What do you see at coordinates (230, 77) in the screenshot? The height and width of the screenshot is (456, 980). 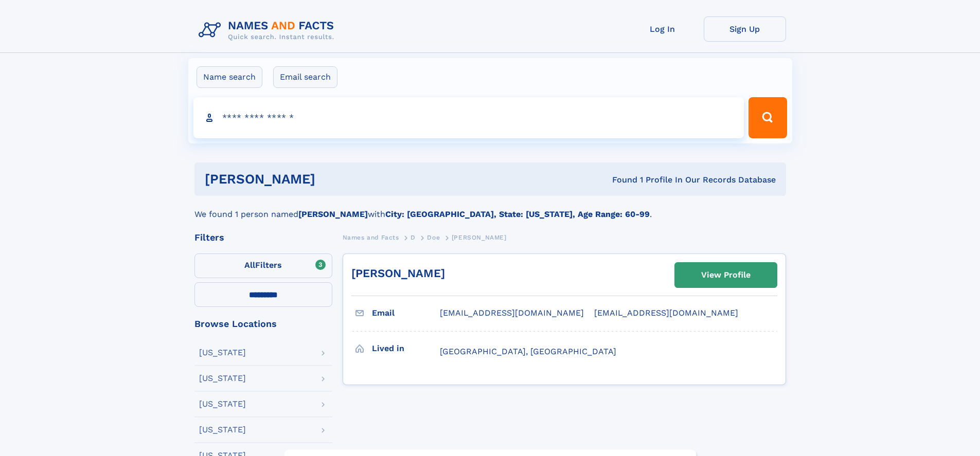 I see `label: Name search` at bounding box center [230, 77].